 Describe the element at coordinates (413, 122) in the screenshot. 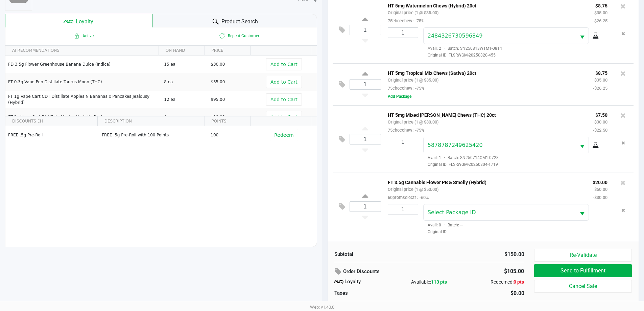

I see `small: Original price (1 @ $30.00)` at that location.